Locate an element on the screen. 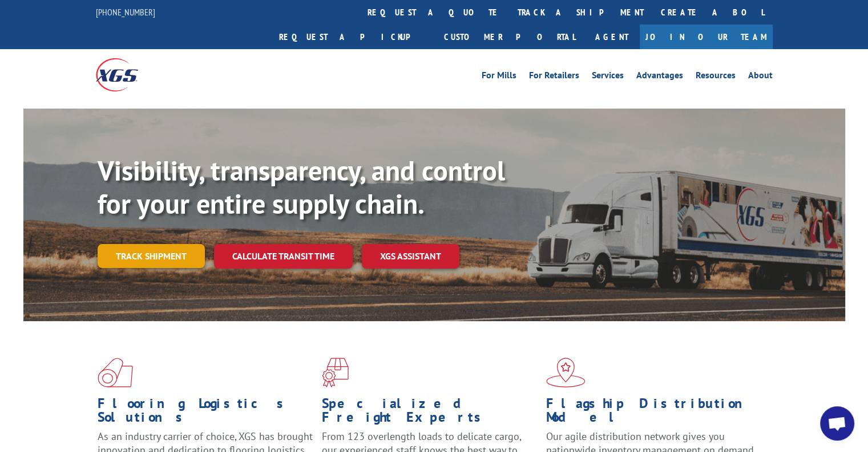 The height and width of the screenshot is (452, 868). img: xgs-icon-flagship-distribution-model-red is located at coordinates (566, 372).